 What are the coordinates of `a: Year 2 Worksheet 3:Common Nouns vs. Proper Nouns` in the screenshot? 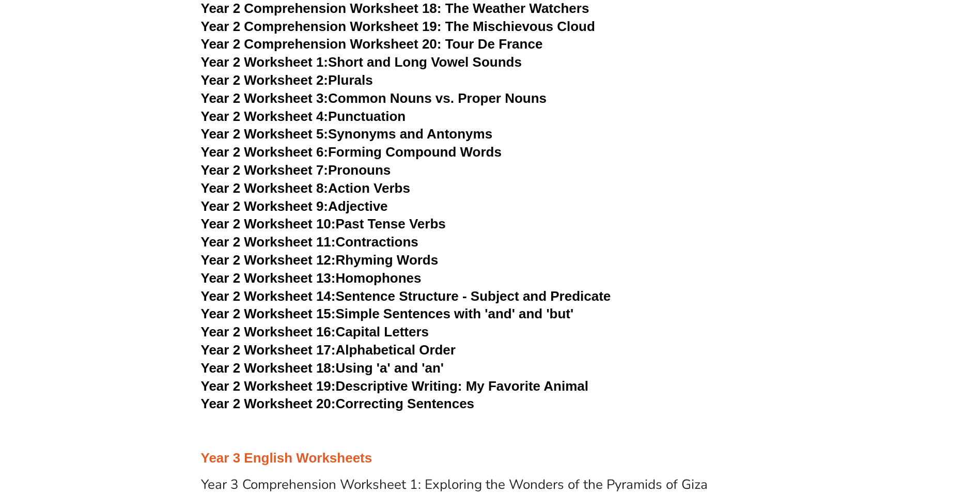 It's located at (374, 98).